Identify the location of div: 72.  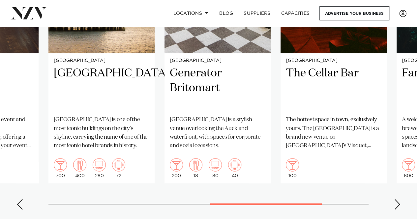
(119, 168).